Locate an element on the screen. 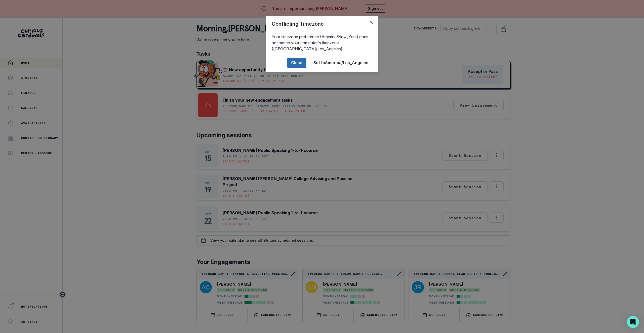 The height and width of the screenshot is (333, 644). header: Conflicting Timezone is located at coordinates (322, 24).